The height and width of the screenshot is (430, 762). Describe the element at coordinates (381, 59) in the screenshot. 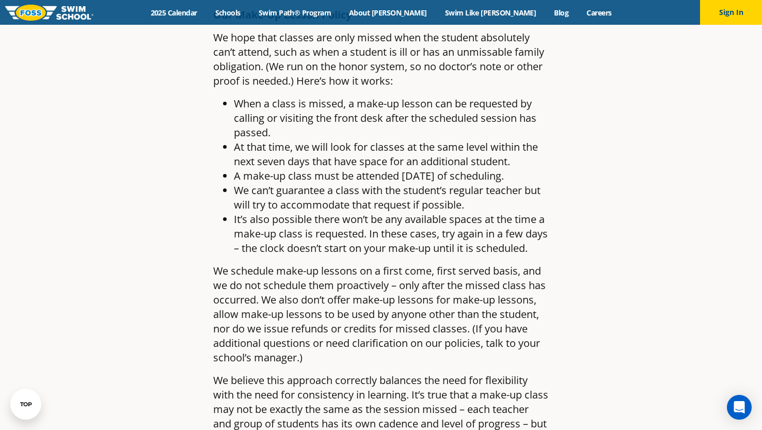

I see `p: We hope that classes are only missed when the student absolutely can’t attend, such as when a stu...` at that location.